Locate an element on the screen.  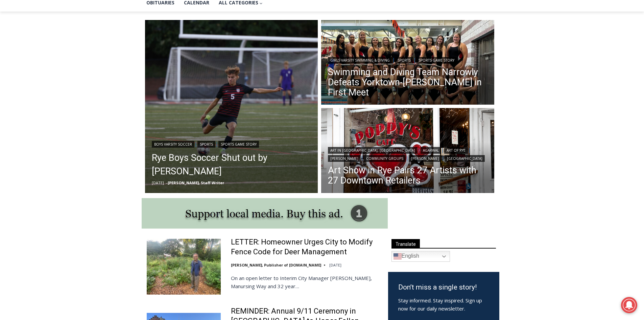
a: Read More Swimming and Diving Team Narrowly Defeats Yorktown-Somers in First Meet is located at coordinates (408, 64).